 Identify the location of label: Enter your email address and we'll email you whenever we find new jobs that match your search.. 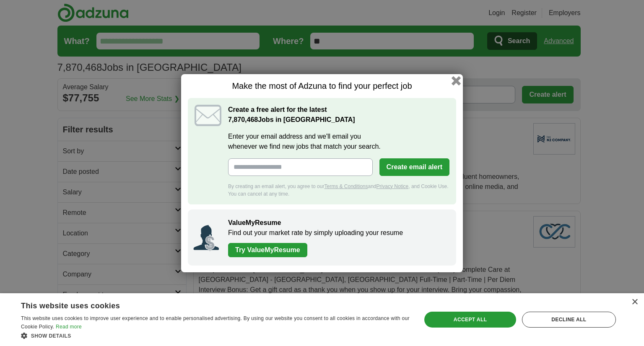
(339, 141).